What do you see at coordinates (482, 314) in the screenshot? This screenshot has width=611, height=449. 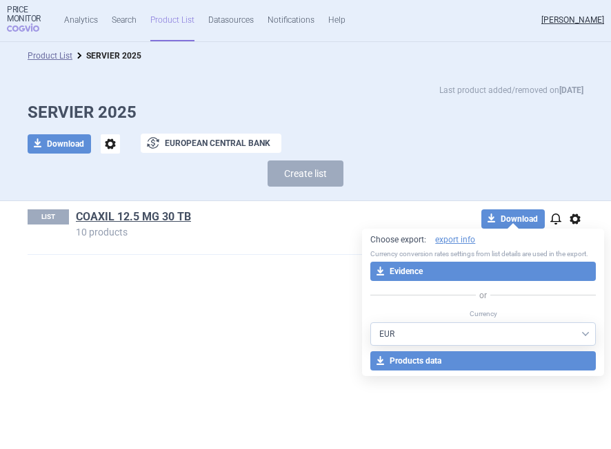 I see `p: Currency` at bounding box center [482, 314].